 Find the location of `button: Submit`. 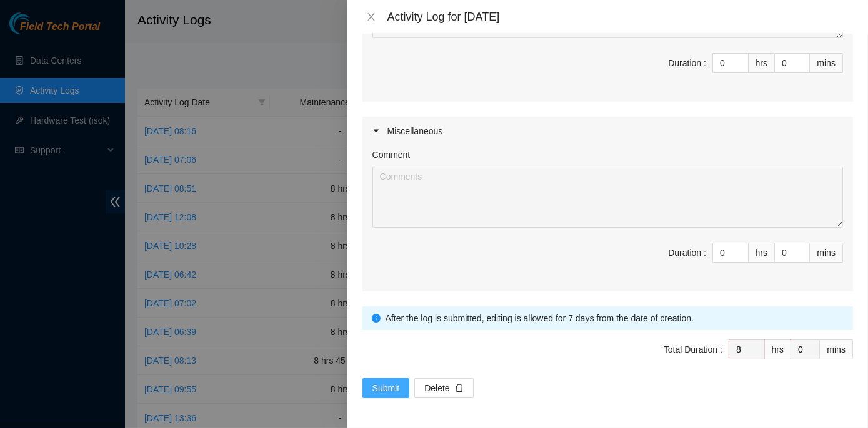

button: Submit is located at coordinates (386, 388).